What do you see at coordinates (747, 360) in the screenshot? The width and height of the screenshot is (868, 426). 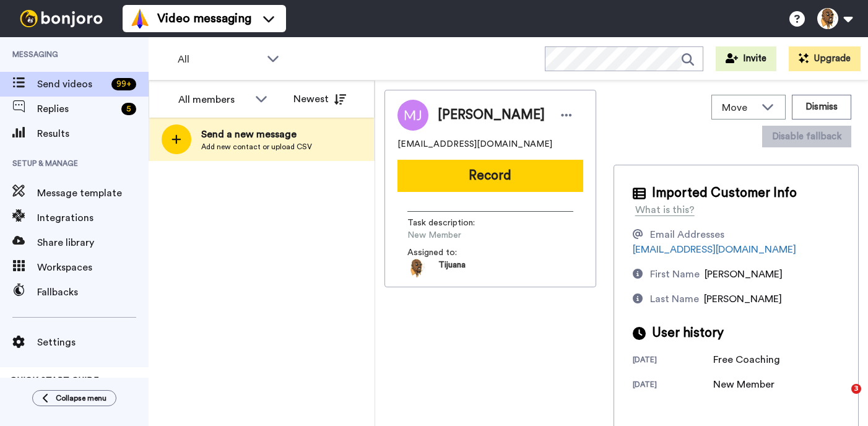 I see `div: Free Coaching` at bounding box center [747, 360].